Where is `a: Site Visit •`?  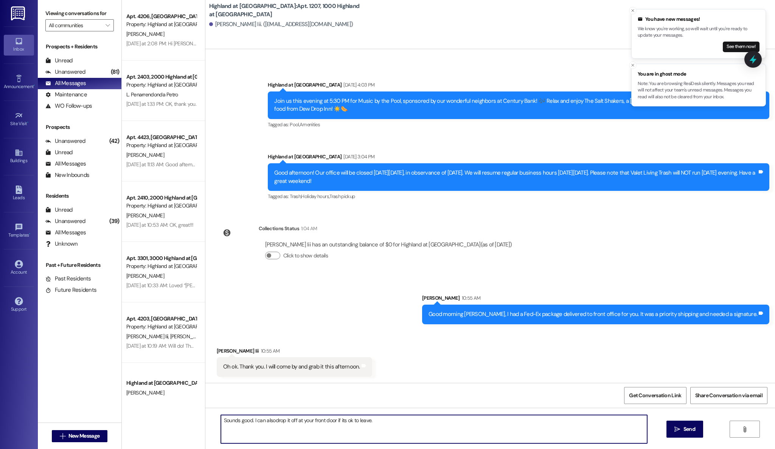 a: Site Visit • is located at coordinates (19, 119).